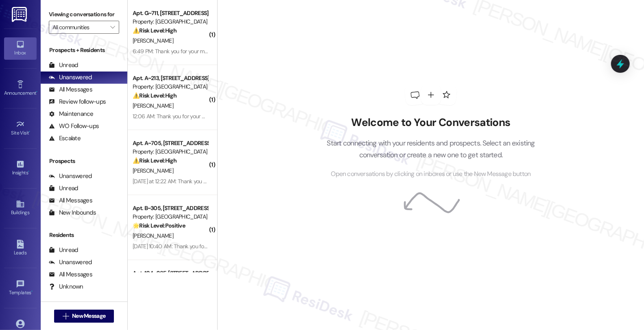  I want to click on h2: Welcome to Your Conversations, so click(431, 123).